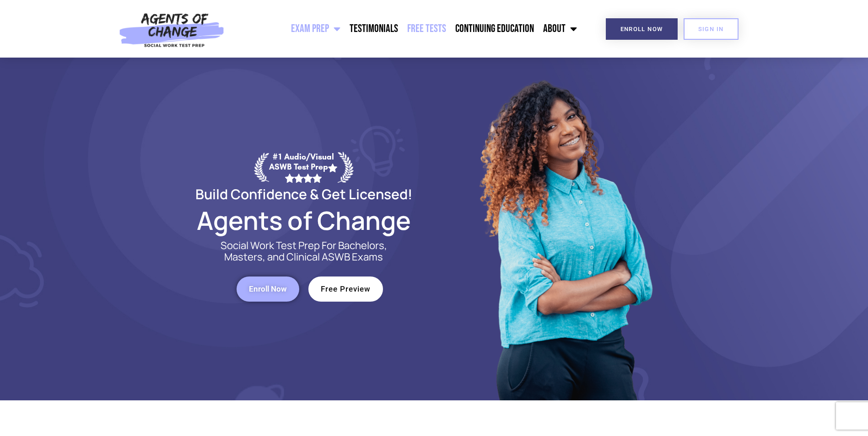 Image resolution: width=868 pixels, height=436 pixels. Describe the element at coordinates (374, 29) in the screenshot. I see `a: Testimonials` at that location.